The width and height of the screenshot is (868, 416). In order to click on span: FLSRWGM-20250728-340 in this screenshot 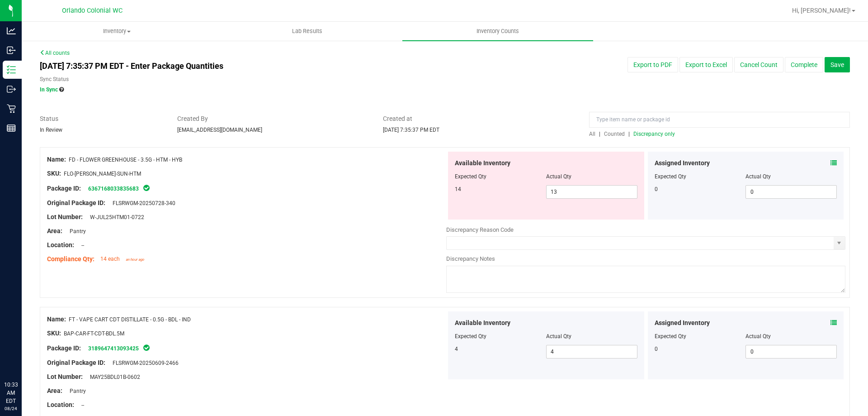, I will do `click(142, 203)`.